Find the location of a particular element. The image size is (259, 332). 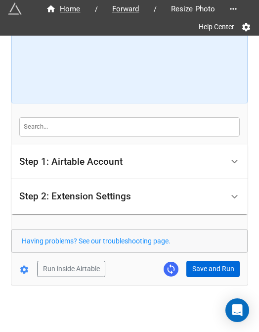

span: Forward is located at coordinates (126, 9).